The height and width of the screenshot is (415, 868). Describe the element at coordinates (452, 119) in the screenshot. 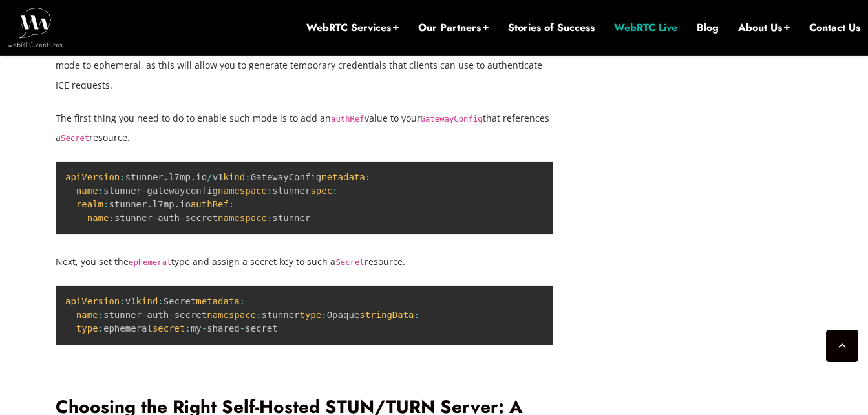

I see `code: GatewayConfig` at that location.